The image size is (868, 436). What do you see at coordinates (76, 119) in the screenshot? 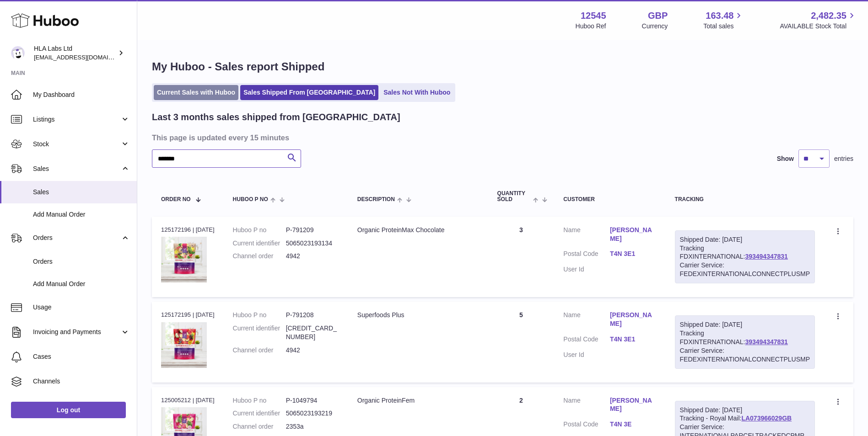
I see `span: Listings` at bounding box center [76, 119].